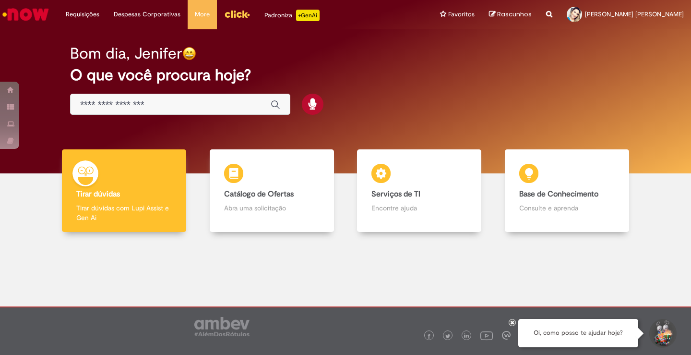 This screenshot has height=355, width=691. Describe the element at coordinates (222, 326) in the screenshot. I see `img: logo_footer_ambev_rotulo_gray.png` at that location.